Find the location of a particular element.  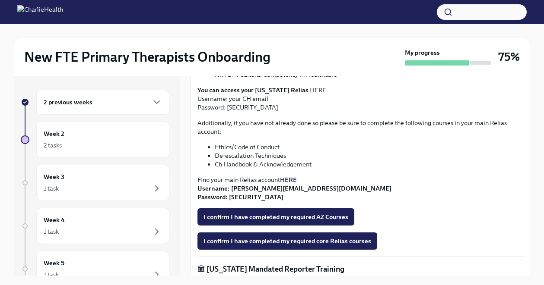

button: I confirm I have completed my required AZ Courses is located at coordinates (276, 217).